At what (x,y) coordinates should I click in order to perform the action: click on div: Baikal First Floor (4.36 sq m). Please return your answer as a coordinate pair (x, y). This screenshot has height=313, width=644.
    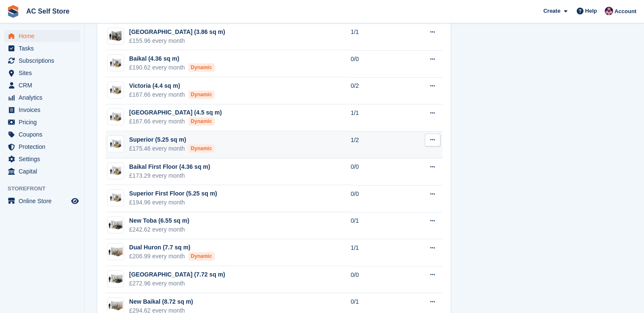
    Looking at the image, I should click on (169, 167).